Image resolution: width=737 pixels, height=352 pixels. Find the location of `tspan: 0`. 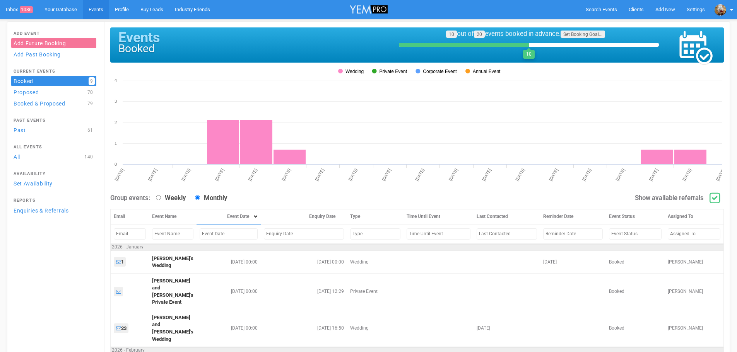

tspan: 0 is located at coordinates (116, 164).